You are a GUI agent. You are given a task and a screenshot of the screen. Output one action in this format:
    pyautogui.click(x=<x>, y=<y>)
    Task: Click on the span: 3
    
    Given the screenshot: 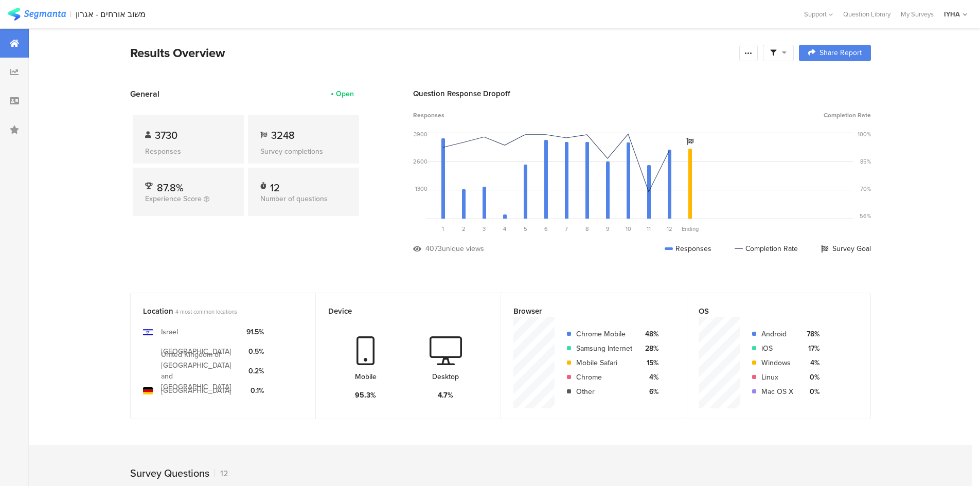 What is the action you would take?
    pyautogui.click(x=484, y=229)
    